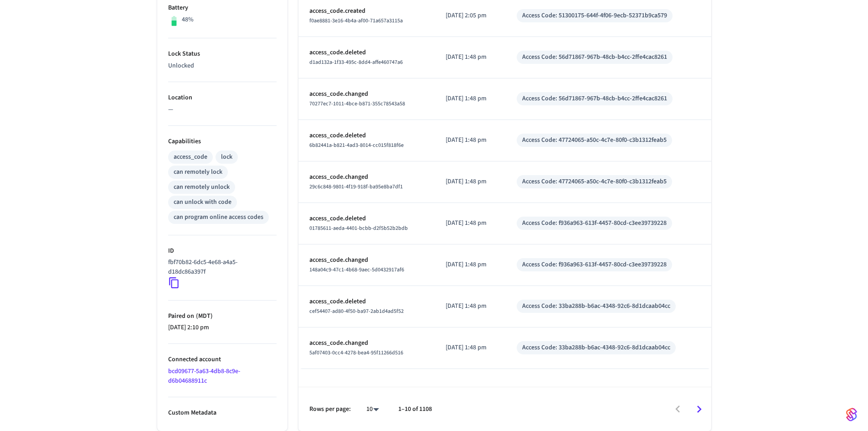 The height and width of the screenshot is (431, 868). What do you see at coordinates (594, 15) in the screenshot?
I see `div: Access Code: 51300175-644f-4f06-9ecb-52371b9ca579` at bounding box center [594, 15].